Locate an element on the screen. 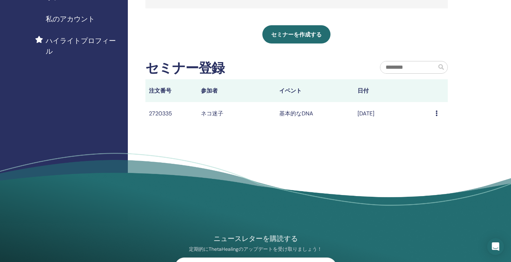  font: ハイライトプロフィール is located at coordinates (81, 46).